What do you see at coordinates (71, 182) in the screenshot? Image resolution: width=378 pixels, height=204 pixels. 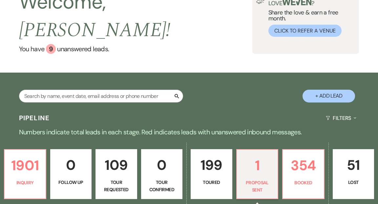 I see `p: Follow Up` at bounding box center [71, 182].